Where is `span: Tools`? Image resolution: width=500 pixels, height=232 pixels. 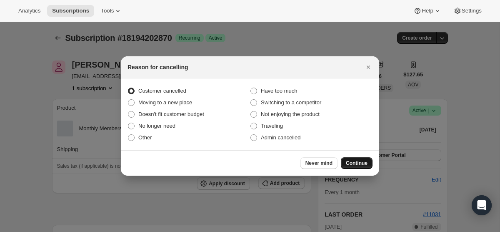 span: Tools is located at coordinates (107, 11).